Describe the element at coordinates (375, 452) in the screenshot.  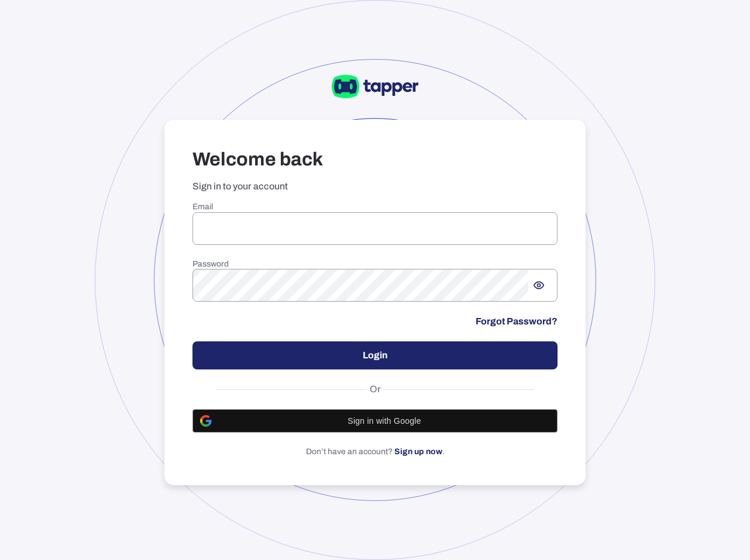
I see `p: Don’t have an account? .` at that location.